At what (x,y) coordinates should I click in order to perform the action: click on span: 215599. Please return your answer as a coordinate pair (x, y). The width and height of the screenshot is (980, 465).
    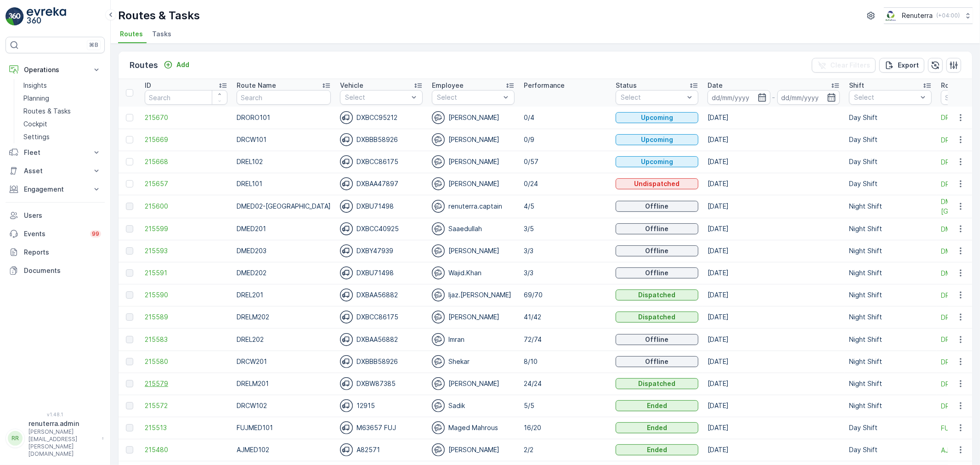
    Looking at the image, I should click on (186, 229).